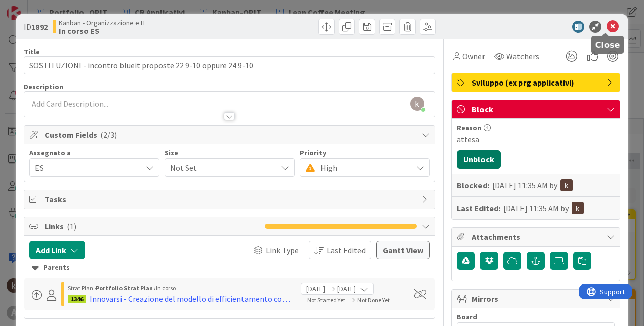 The image size is (644, 326). Describe the element at coordinates (165, 288) in the screenshot. I see `span: In corso` at that location.